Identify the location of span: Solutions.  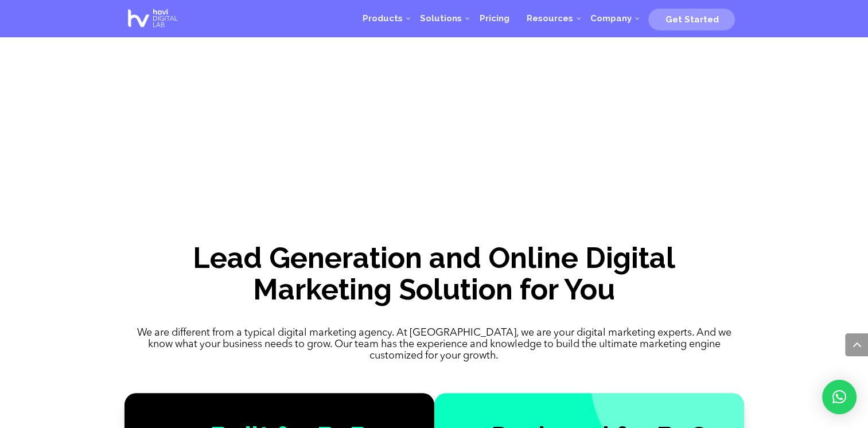
(441, 18).